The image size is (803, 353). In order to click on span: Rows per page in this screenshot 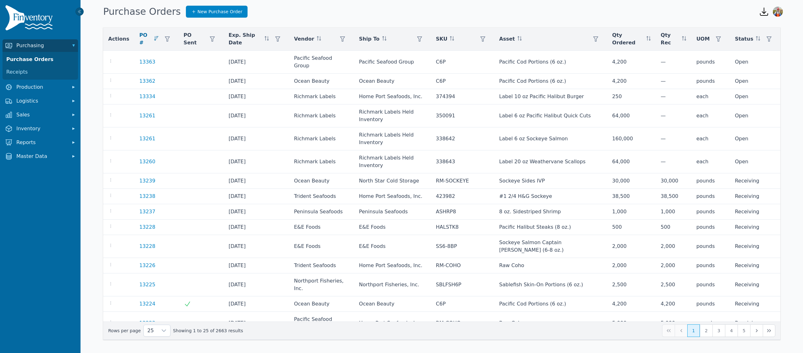, I will do `click(151, 330)`.